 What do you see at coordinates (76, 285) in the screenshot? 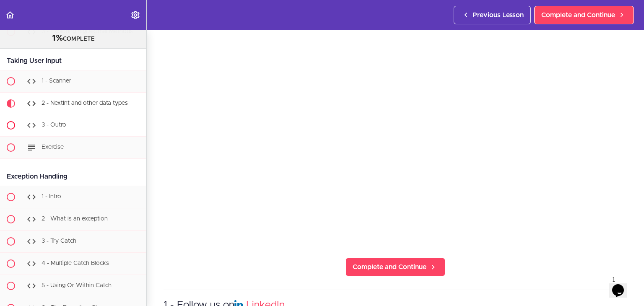
I see `span: 5 - Using Or Within Catch` at bounding box center [76, 285].